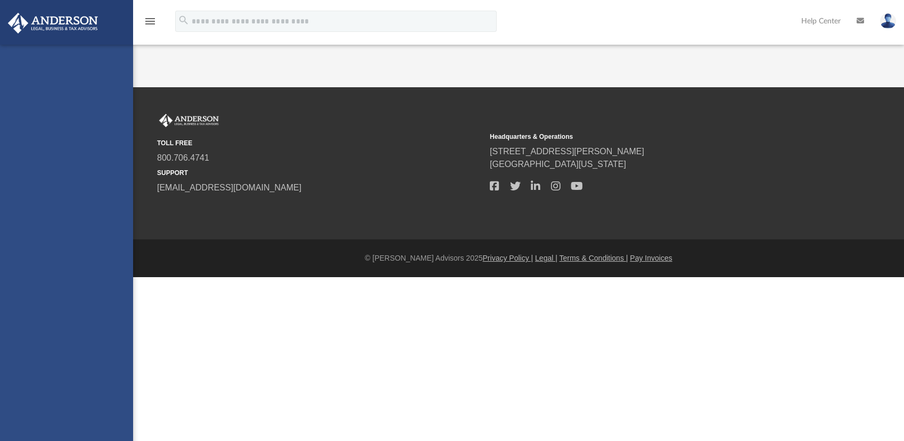 This screenshot has height=441, width=904. Describe the element at coordinates (319, 143) in the screenshot. I see `small: TOLL FREE` at that location.